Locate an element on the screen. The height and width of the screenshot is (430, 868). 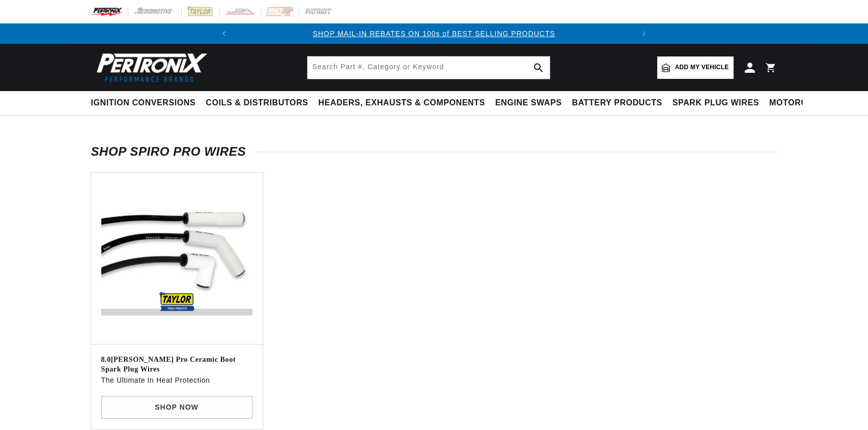
input: Search Part #, Category or Keyword is located at coordinates (429, 67).